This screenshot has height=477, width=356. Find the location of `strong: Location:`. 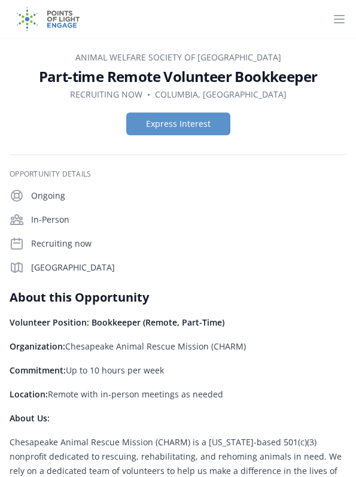

strong: Location: is located at coordinates (29, 393).